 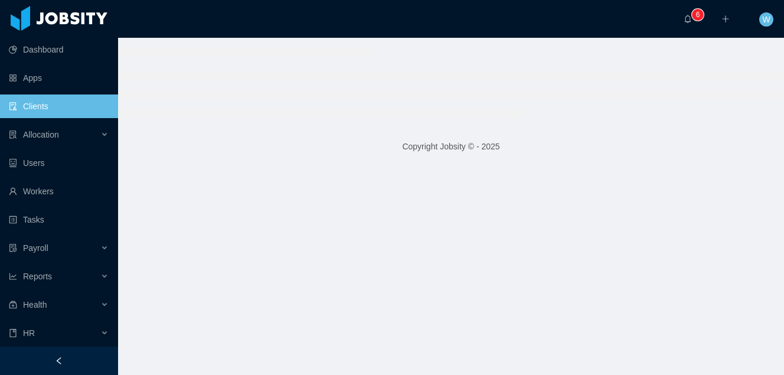 What do you see at coordinates (726, 19) in the screenshot?
I see `i: icon: plus` at bounding box center [726, 19].